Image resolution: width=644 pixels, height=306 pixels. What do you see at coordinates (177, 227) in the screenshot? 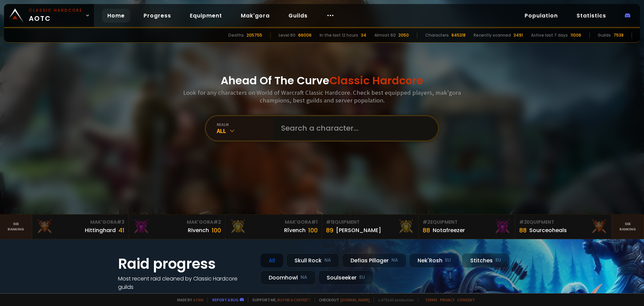
I see `a: Mak'Gora#2Rivench100` at bounding box center [177, 227].